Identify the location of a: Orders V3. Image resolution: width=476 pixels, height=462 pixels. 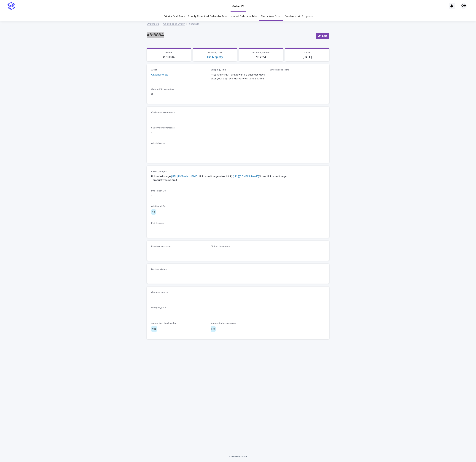
(153, 24).